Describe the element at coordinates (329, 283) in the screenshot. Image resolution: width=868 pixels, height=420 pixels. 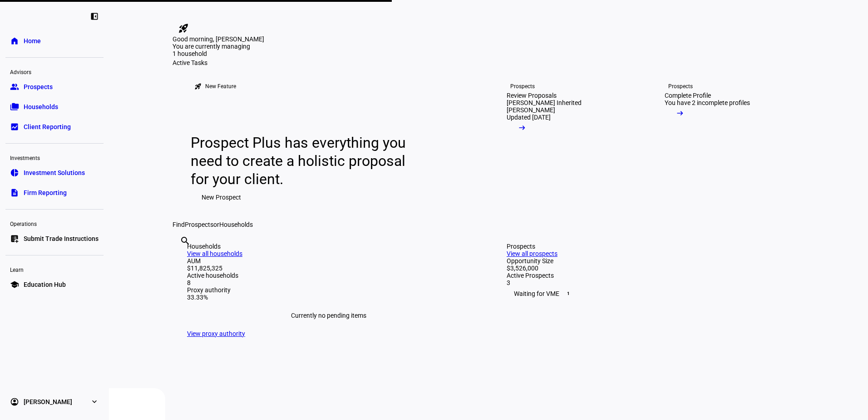
I see `div: 8` at that location.